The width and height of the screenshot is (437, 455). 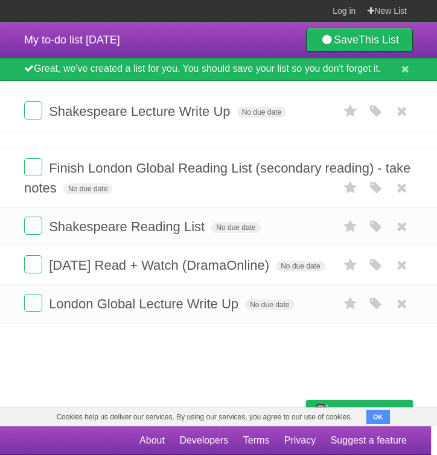 I want to click on a: Terms, so click(x=256, y=441).